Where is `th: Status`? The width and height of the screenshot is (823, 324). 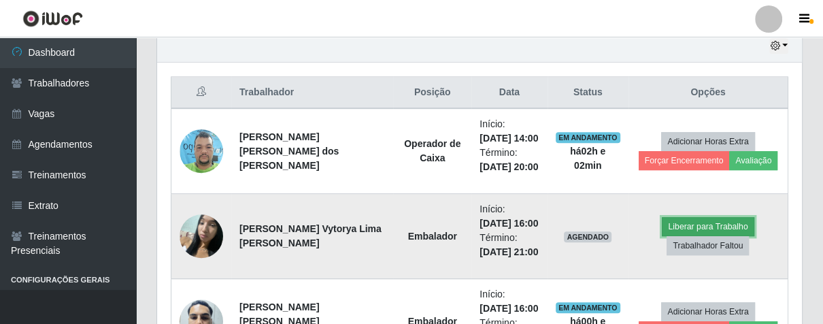 th: Status is located at coordinates (588, 92).